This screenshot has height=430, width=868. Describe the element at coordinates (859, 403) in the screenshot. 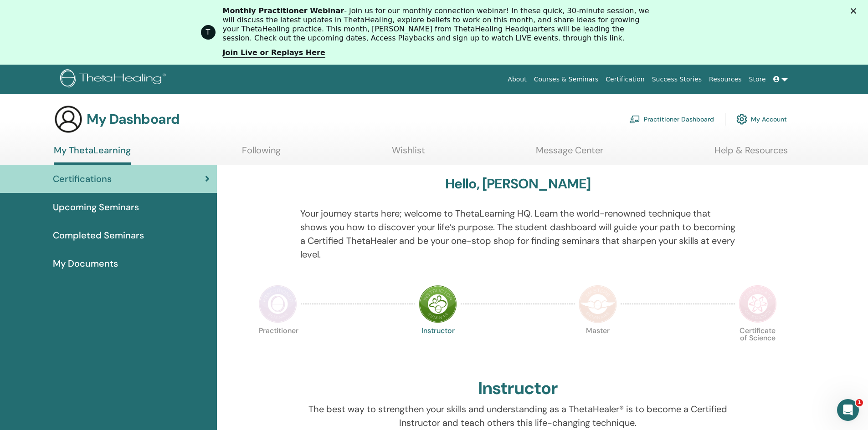

I see `span: 1` at that location.